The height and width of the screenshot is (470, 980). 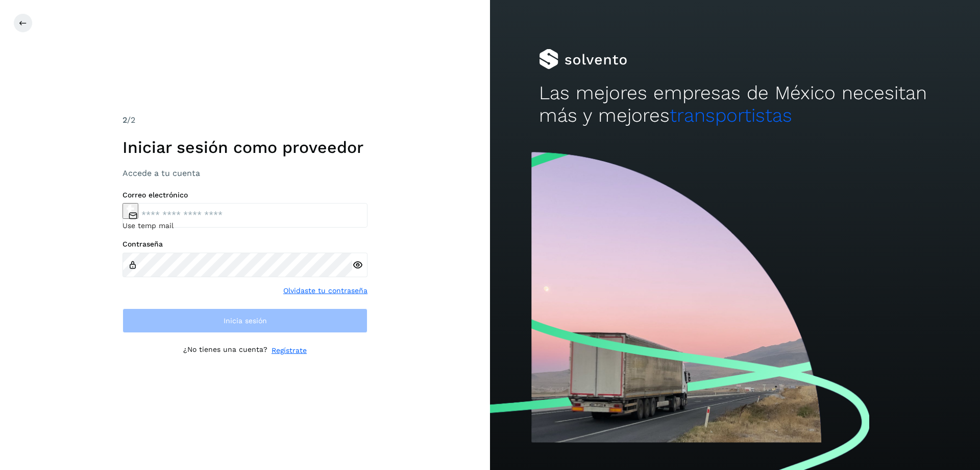 What do you see at coordinates (325, 290) in the screenshot?
I see `a: Olvidaste tu contraseña` at bounding box center [325, 290].